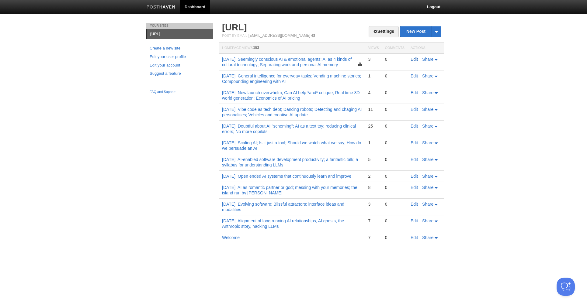 Image resolution: width=587 pixels, height=308 pixels. I want to click on th: Views, so click(373, 48).